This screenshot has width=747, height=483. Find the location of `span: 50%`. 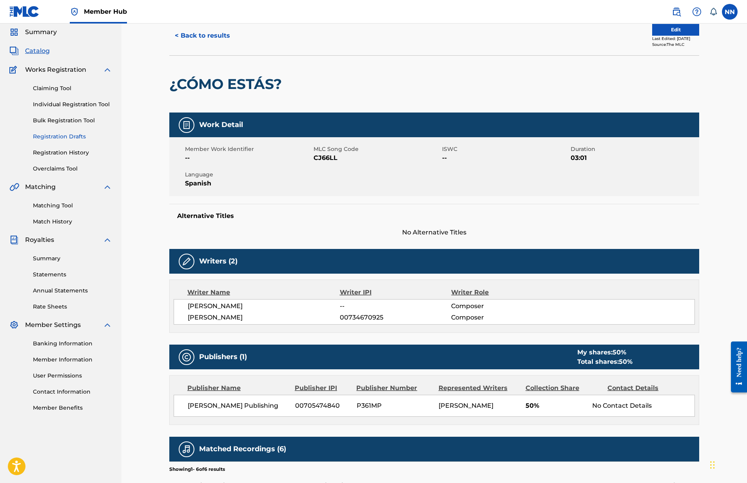

span: 50% is located at coordinates (556, 406).